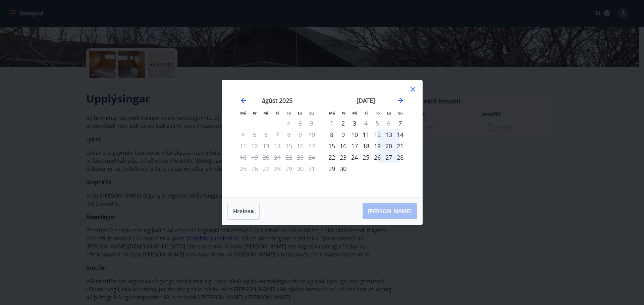 The height and width of the screenshot is (305, 644). Describe the element at coordinates (389, 157) in the screenshot. I see `div: 27` at that location.